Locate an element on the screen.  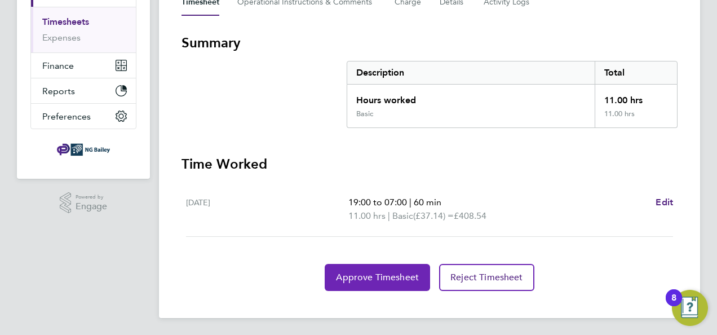
span: 11.00 hrs is located at coordinates (367, 215).